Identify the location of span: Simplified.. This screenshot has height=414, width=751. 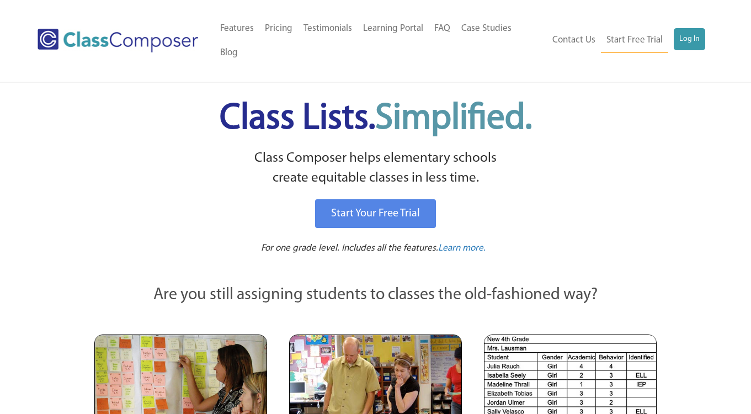
(453, 119).